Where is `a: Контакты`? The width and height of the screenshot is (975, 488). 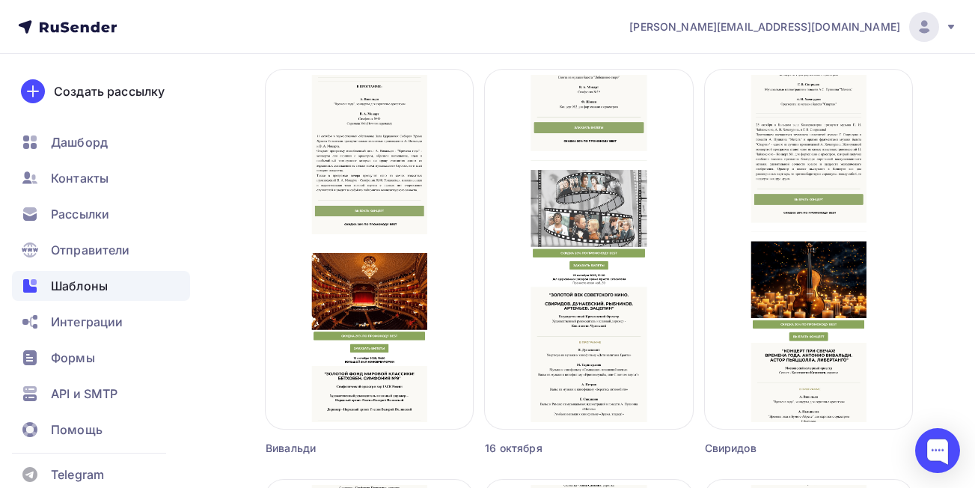 a: Контакты is located at coordinates (101, 178).